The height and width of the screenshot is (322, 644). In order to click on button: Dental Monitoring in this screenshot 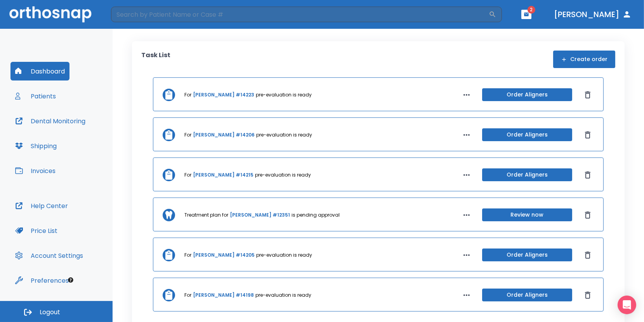, I will do `click(50, 121)`.